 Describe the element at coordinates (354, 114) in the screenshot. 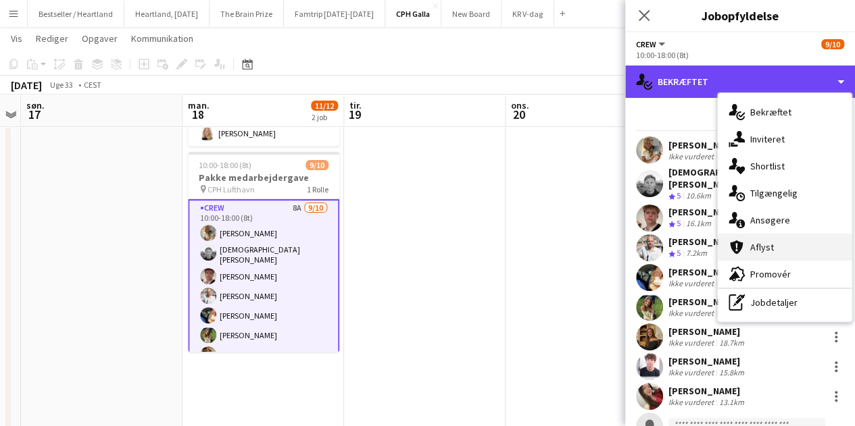

I see `span: 19` at that location.